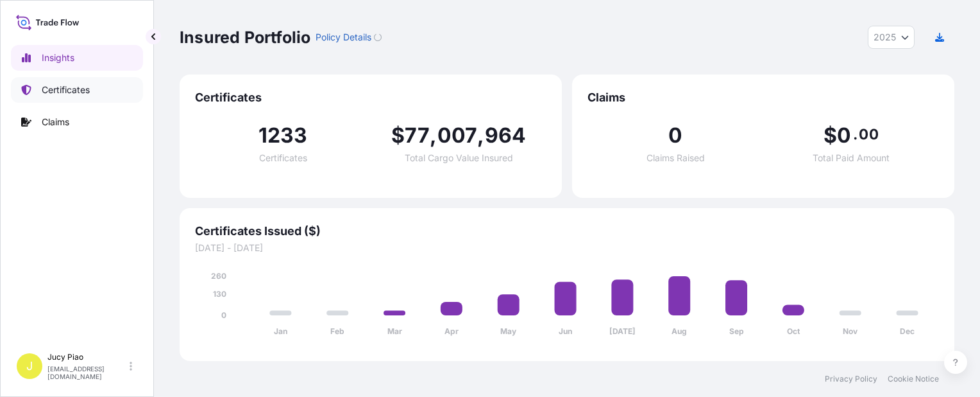 This screenshot has width=980, height=397. I want to click on span: 00, so click(868, 134).